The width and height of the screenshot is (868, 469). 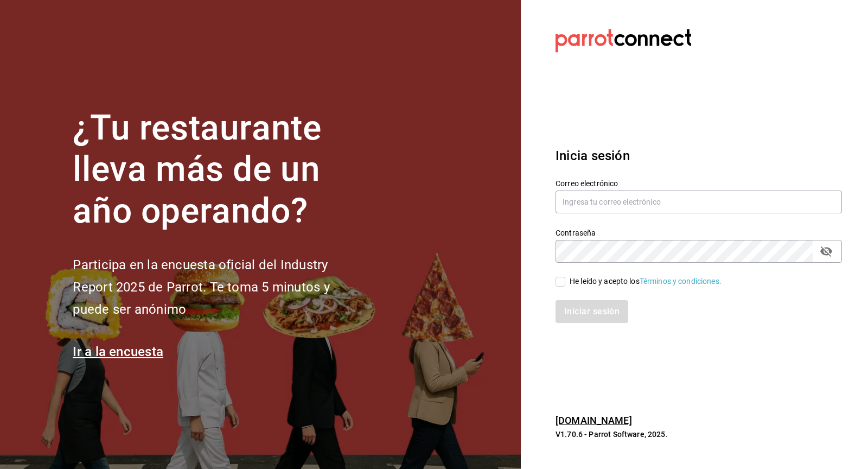 I want to click on input: Ingresa tu correo electrónico, so click(x=699, y=202).